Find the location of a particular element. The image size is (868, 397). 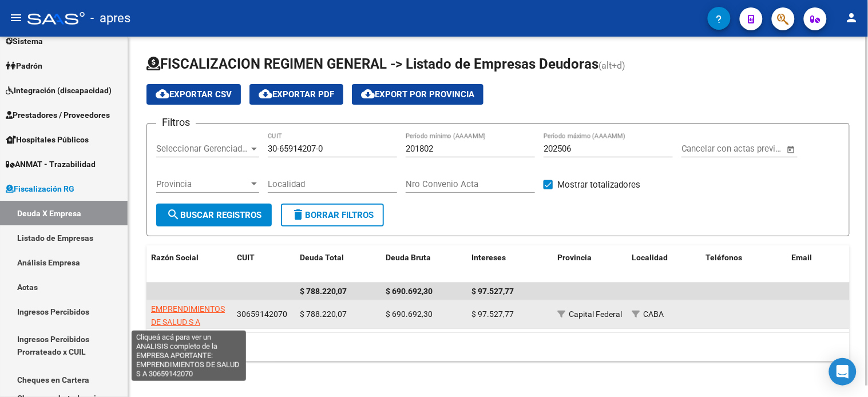

button: Exportar CSV is located at coordinates (194, 94).